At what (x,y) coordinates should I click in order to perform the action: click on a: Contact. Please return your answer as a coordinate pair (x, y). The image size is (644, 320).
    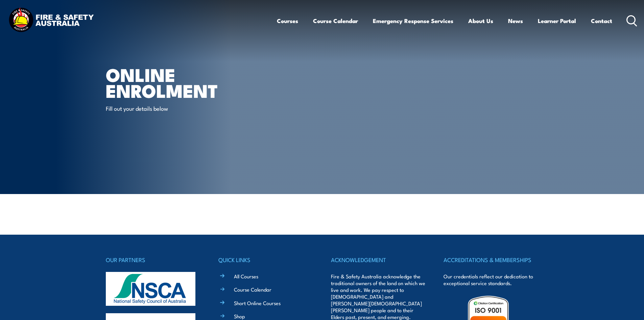
    Looking at the image, I should click on (601, 21).